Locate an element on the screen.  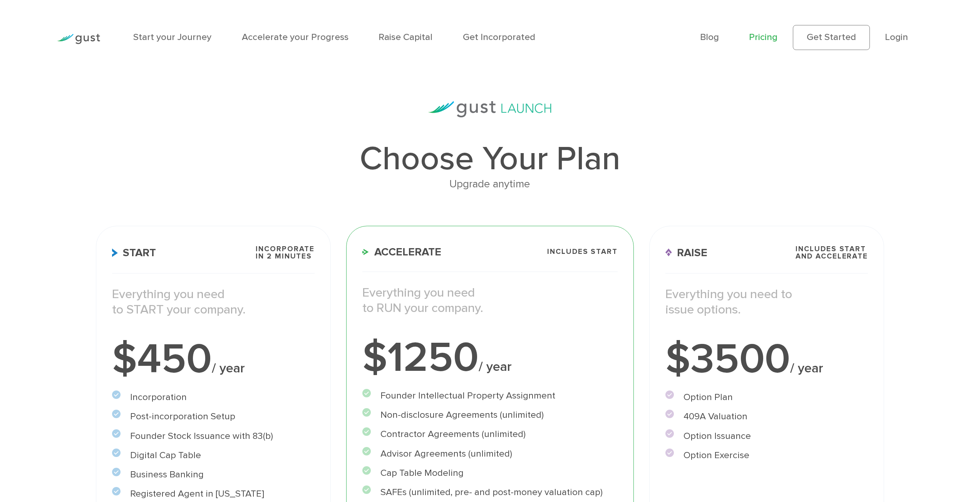
a: Login is located at coordinates (896, 37).